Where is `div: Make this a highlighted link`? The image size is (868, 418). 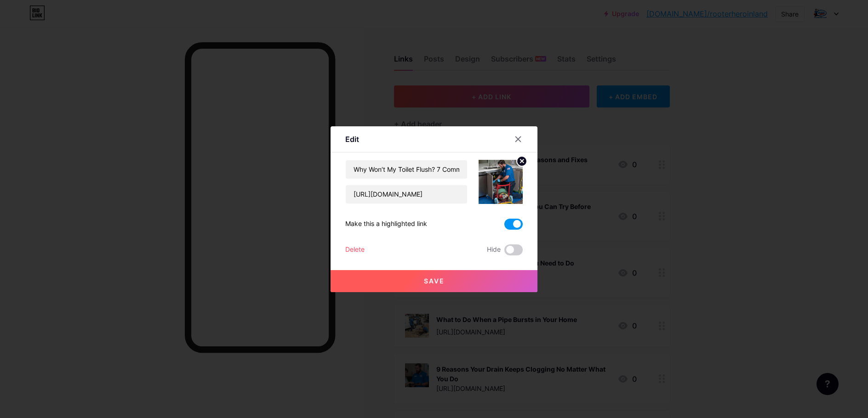 div: Make this a highlighted link is located at coordinates (386, 224).